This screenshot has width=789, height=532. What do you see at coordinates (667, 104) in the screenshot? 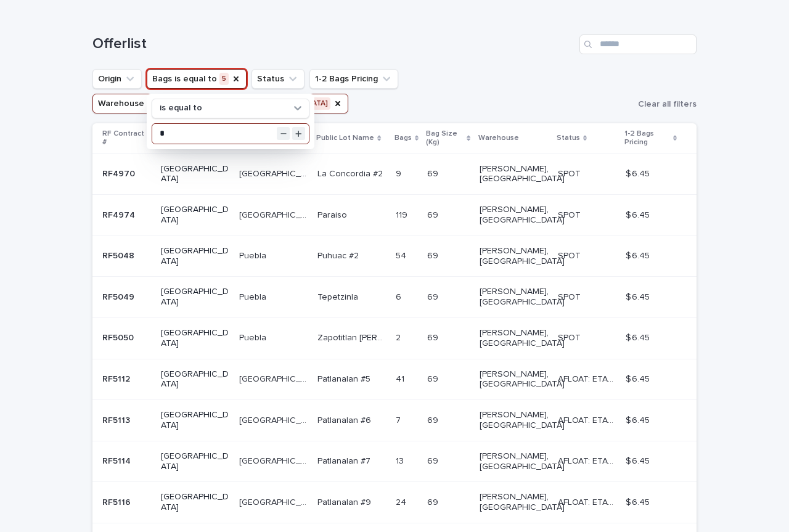
I see `span: Clear all filters` at bounding box center [667, 104].